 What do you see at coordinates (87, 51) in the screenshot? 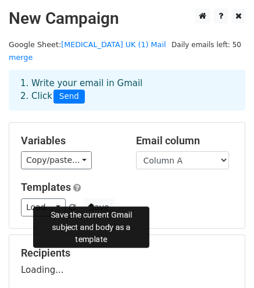
I see `small: Google Sheet:` at bounding box center [87, 51].